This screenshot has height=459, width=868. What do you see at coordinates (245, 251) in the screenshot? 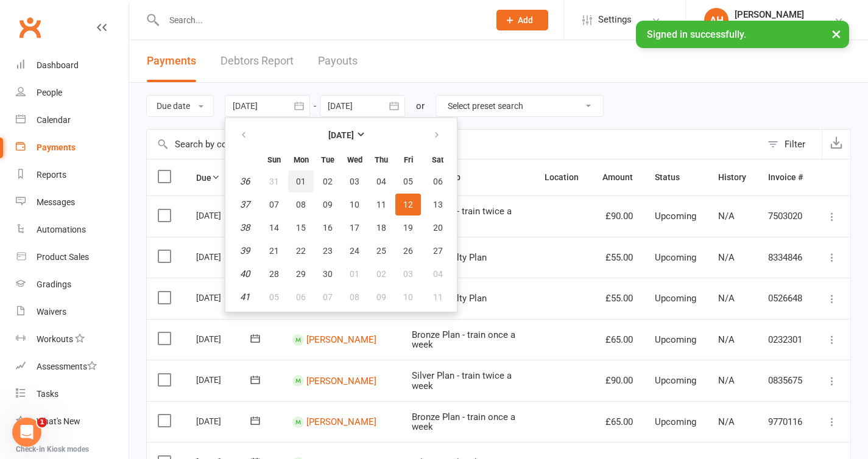
I see `em: 39` at bounding box center [245, 251].